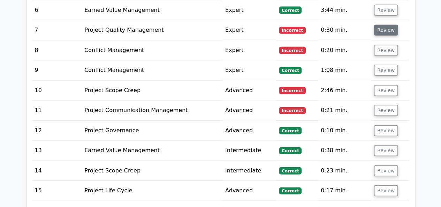  I want to click on td: Project Communication Management, so click(152, 110).